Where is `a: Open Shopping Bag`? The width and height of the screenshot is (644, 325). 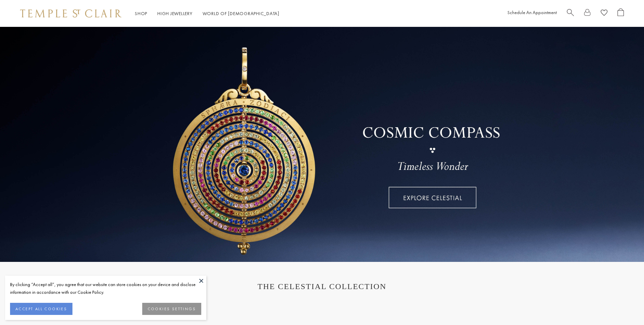 a: Open Shopping Bag is located at coordinates (621, 13).